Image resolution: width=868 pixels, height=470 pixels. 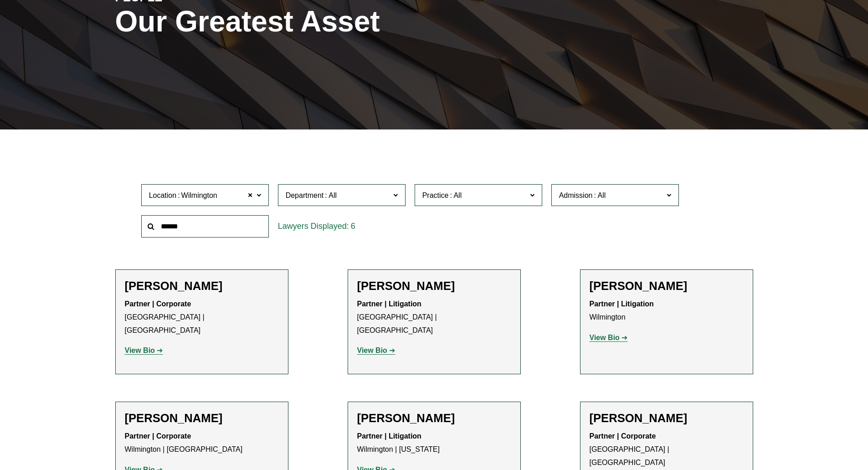 What do you see at coordinates (667, 311) in the screenshot?
I see `p: Wilmington` at bounding box center [667, 311].